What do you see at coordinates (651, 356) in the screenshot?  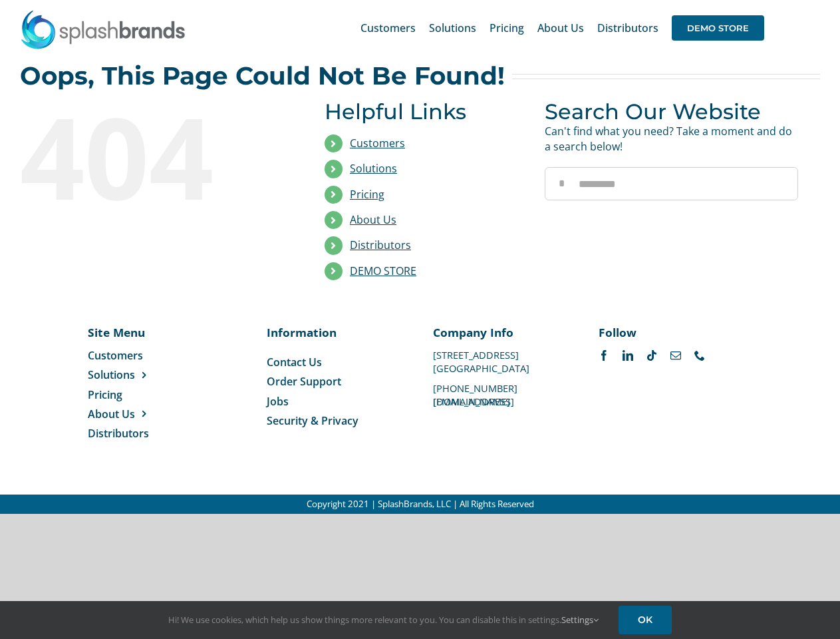 I see `a: tiktok` at bounding box center [651, 356].